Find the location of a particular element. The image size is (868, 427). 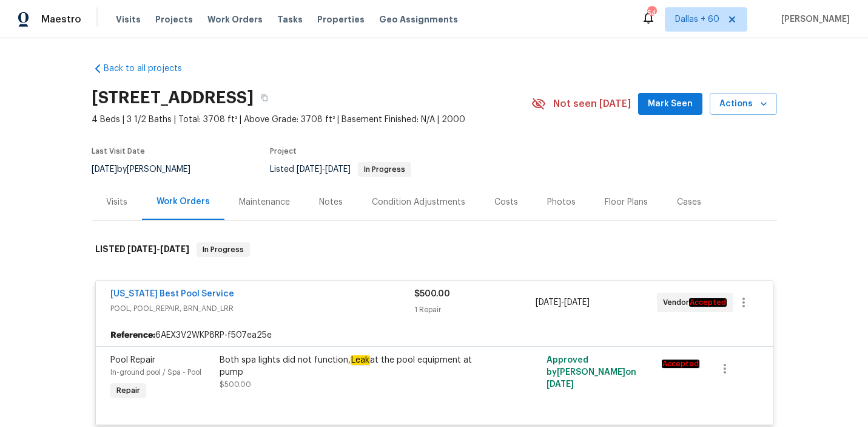

div: Both spa lights did not function, at the pool equipment at pump is located at coordinates (353, 366).